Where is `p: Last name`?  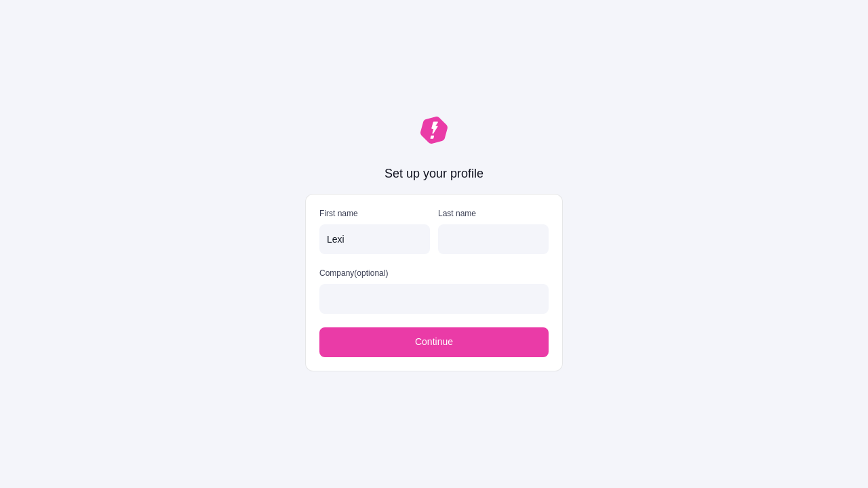 p: Last name is located at coordinates (492, 213).